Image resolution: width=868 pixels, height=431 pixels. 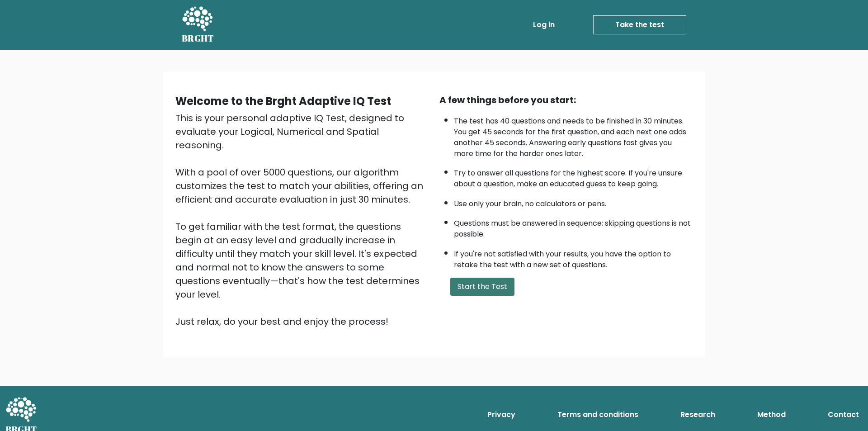 What do you see at coordinates (573, 201) in the screenshot?
I see `li: Use only your brain, no calculators or pens.` at bounding box center [573, 201].